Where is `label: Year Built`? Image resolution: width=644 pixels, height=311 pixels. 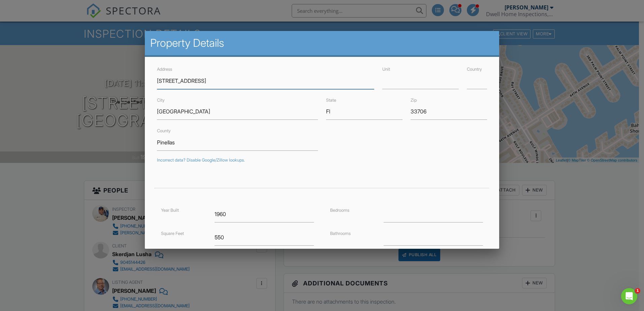 label: Year Built is located at coordinates (169, 210).